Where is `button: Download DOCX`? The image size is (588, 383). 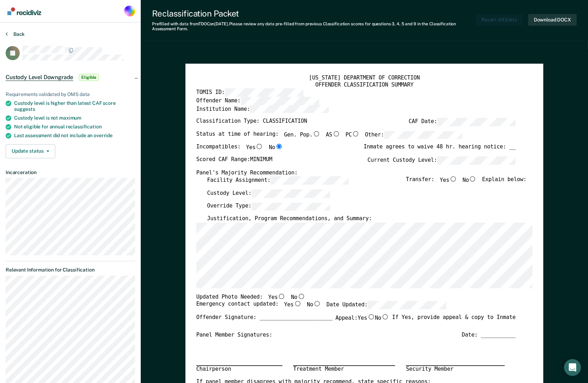
button: Download DOCX is located at coordinates (553, 20).